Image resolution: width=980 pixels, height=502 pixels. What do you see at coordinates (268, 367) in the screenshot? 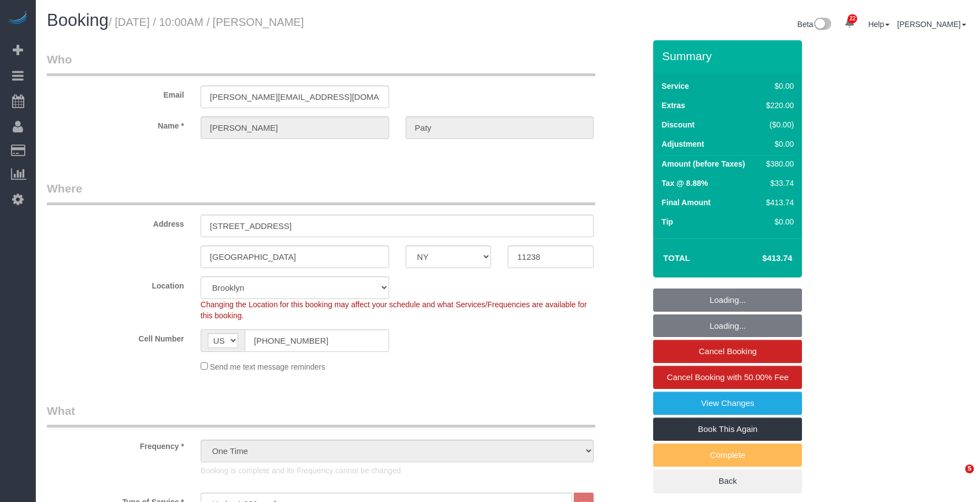
I see `span: Send me text message reminders` at bounding box center [268, 367].